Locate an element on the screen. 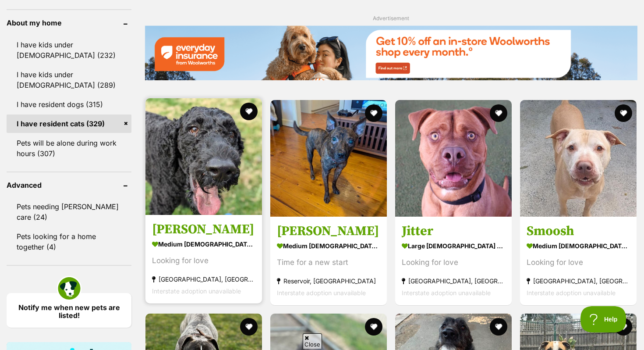 The image size is (644, 350). a: Pets looking for a home together (4) is located at coordinates (69, 241).